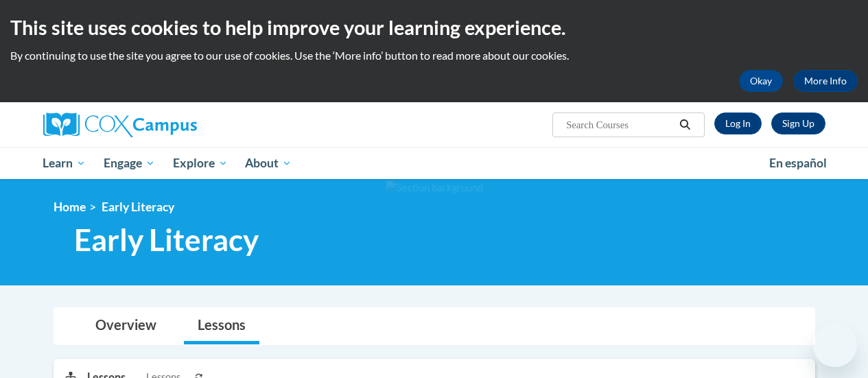 The image size is (868, 378). I want to click on a: Engage, so click(129, 163).